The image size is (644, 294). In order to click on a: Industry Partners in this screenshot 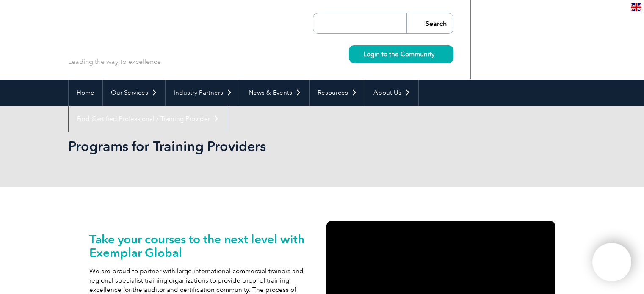, I will do `click(203, 93)`.